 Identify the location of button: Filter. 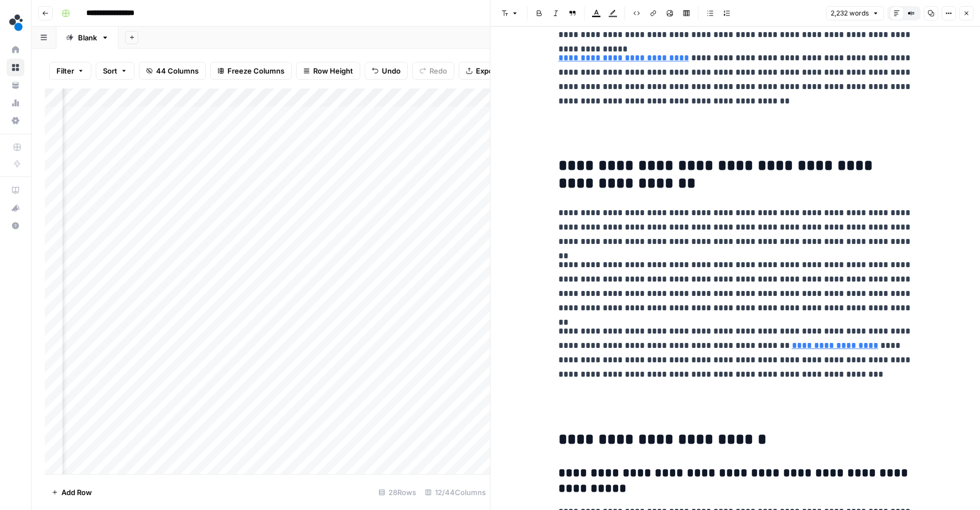
(70, 71).